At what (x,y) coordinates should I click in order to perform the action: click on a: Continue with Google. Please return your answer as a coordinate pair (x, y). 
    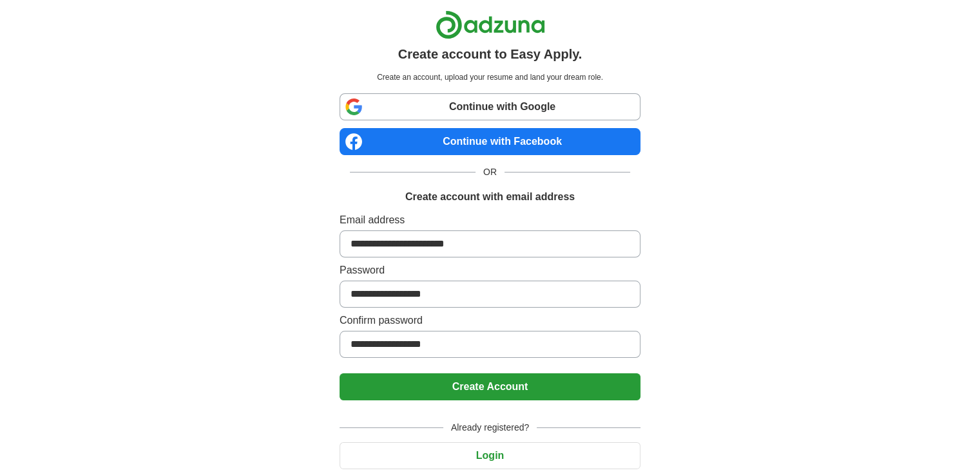
    Looking at the image, I should click on (490, 106).